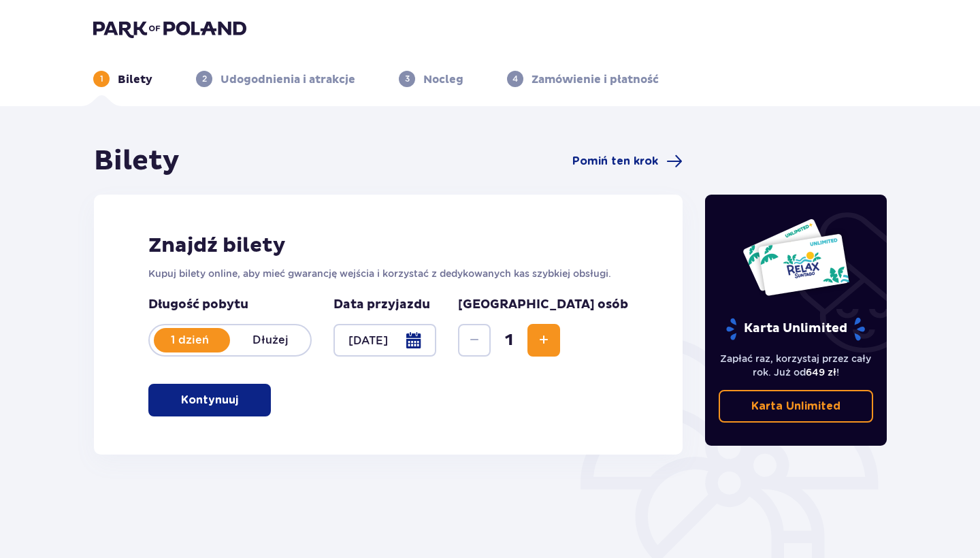 The width and height of the screenshot is (980, 558). What do you see at coordinates (204, 79) in the screenshot?
I see `p: 2` at bounding box center [204, 79].